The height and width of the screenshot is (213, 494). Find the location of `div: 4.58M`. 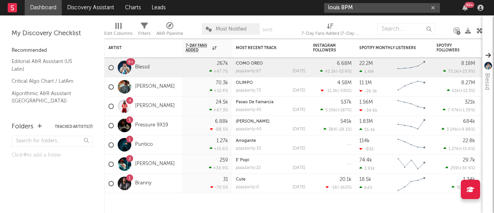

div: 4.58M is located at coordinates (345, 83).